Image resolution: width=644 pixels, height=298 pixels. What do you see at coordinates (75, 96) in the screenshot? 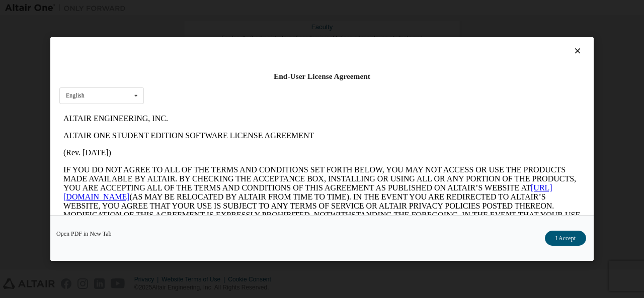
I see `div: English` at bounding box center [75, 96].